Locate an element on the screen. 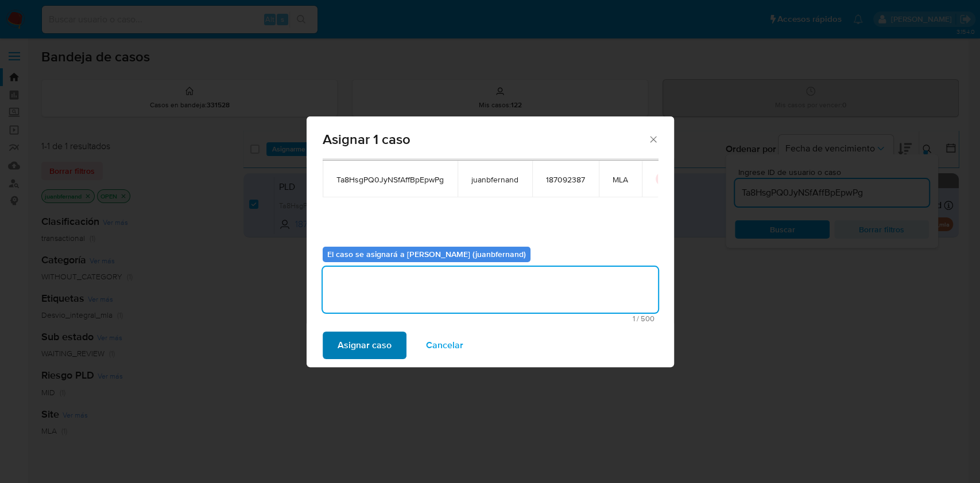  span: MLA is located at coordinates (620, 180).